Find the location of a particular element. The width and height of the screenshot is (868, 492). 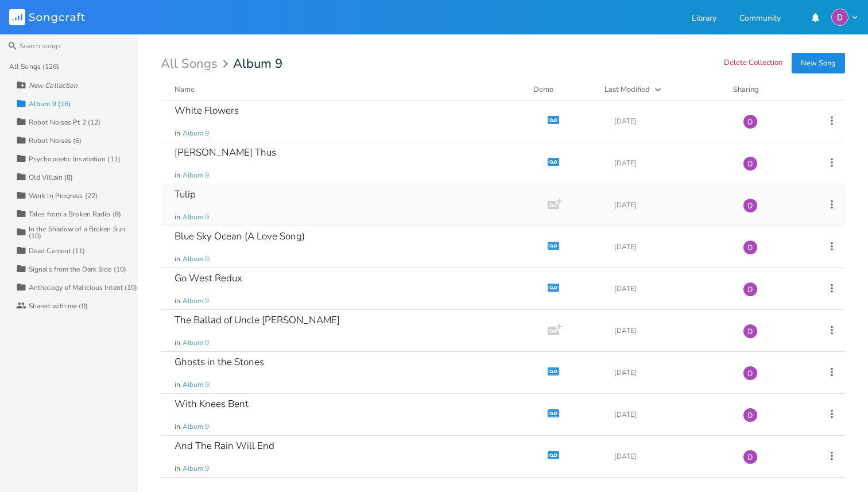

div: Old Villain (8) is located at coordinates (51, 177).